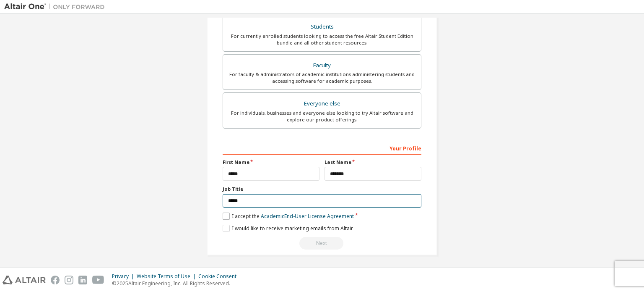 Image resolution: width=644 pixels, height=292 pixels. What do you see at coordinates (322, 39) in the screenshot?
I see `div: For currently enrolled students looking to access the free Altair Student Edition bundle and all ...` at bounding box center [322, 39].